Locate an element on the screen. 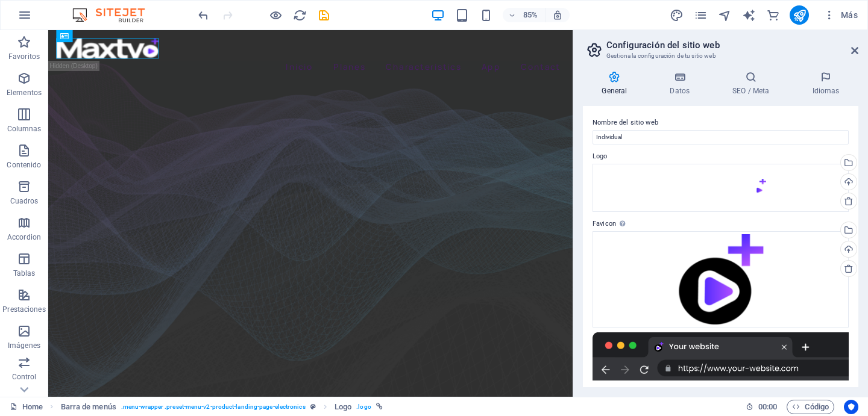 Image resolution: width=868 pixels, height=416 pixels. p: Prestaciones is located at coordinates (24, 309).